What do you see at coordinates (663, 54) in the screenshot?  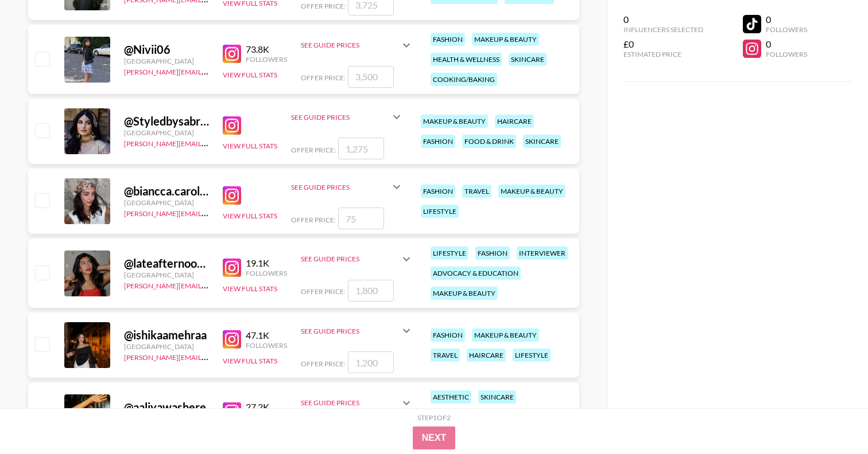 I see `div: Estimated Price` at bounding box center [663, 54].